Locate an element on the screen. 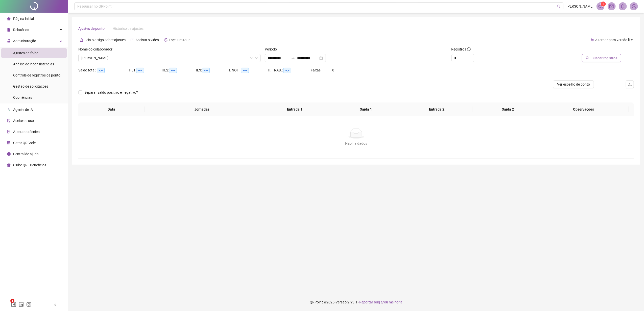 Image resolution: width=644 pixels, height=311 pixels. span: Ajustes da folha is located at coordinates (26, 53).